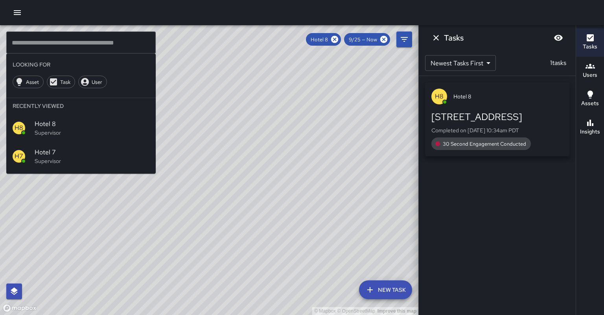  What do you see at coordinates (461, 63) in the screenshot?
I see `div: Newest Tasks First` at bounding box center [461, 63].